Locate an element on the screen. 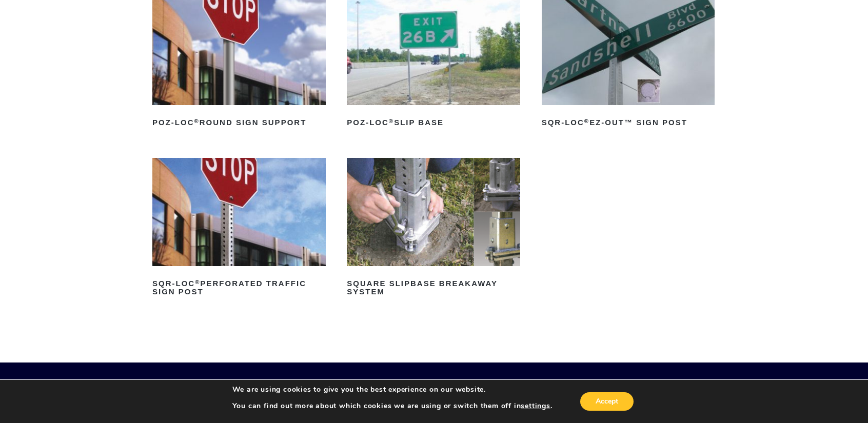 The height and width of the screenshot is (423, 868). h2: POZ-LOC Round Sign Support is located at coordinates (239, 123).